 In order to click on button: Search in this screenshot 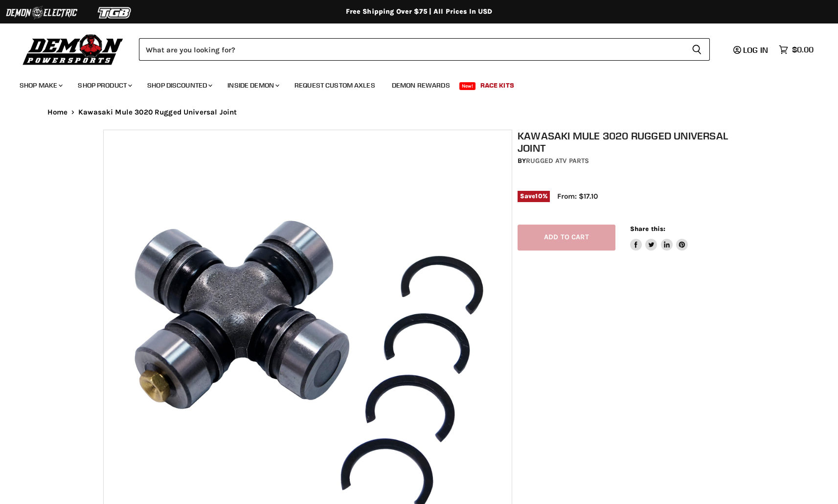, I will do `click(697, 50)`.